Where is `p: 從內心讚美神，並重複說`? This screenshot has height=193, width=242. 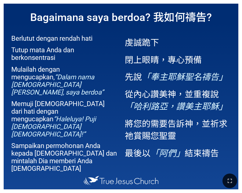
p: 從內心讚美神，並重複說 is located at coordinates (177, 100).